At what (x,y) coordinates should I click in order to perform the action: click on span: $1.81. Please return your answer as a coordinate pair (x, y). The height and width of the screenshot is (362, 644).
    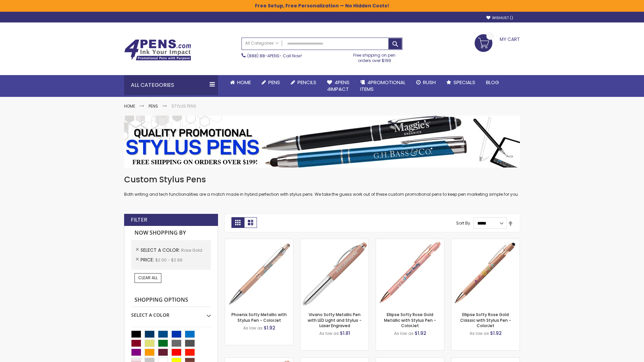
    Looking at the image, I should click on (345, 333).